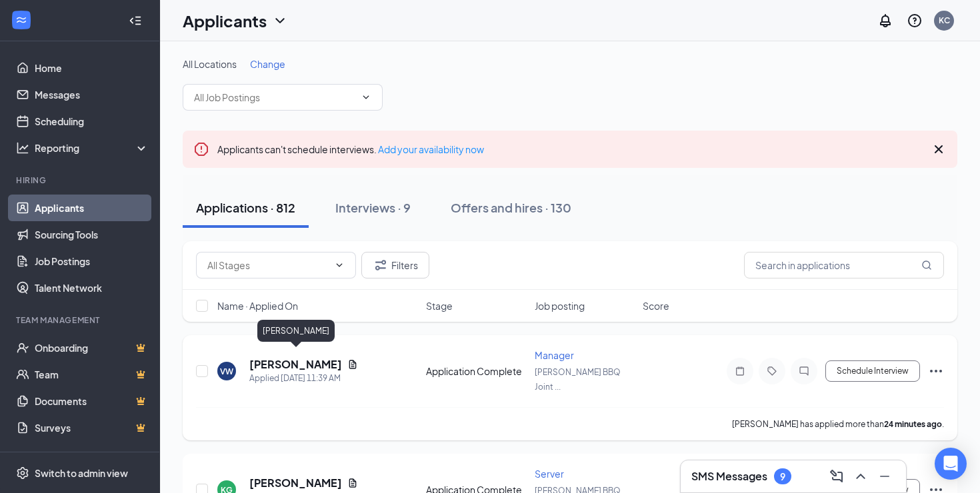  What do you see at coordinates (772, 371) in the screenshot?
I see `svg: Tag` at bounding box center [772, 371].